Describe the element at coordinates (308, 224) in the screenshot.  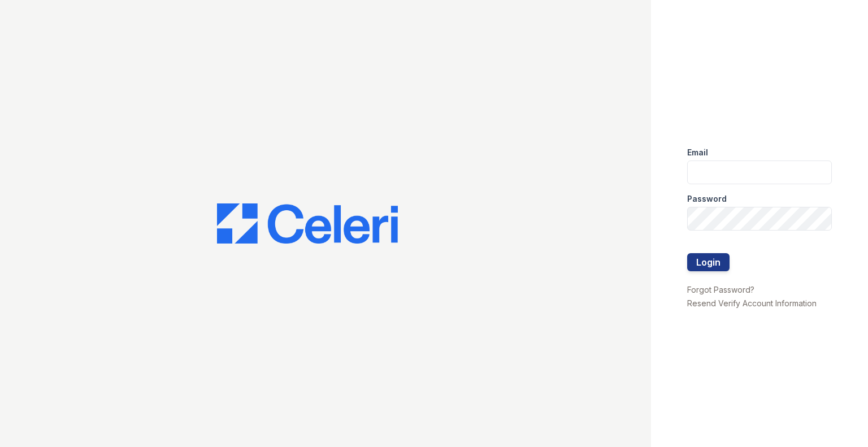
I see `img: CE_Logo_Blue-a8612792a0a2168367f1c8372b55b34899dd931a85d93a1a3d3e32e68fde9ad4.png` at that location.